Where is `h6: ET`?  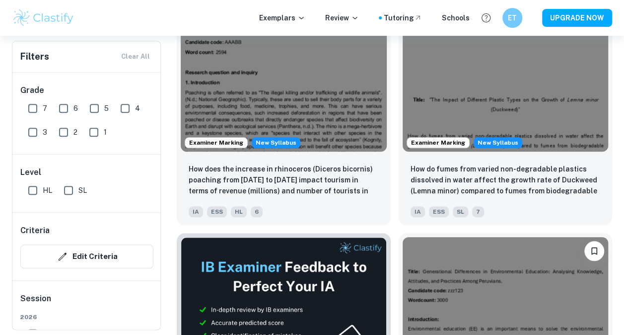 h6: ET is located at coordinates (512, 18).